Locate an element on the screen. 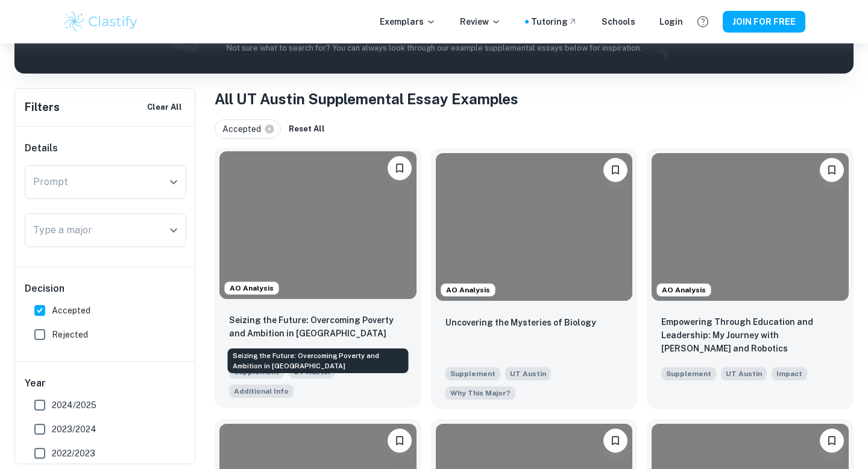  p: Seizing the Future: Overcoming Poverty and Ambition in America is located at coordinates (318, 327).